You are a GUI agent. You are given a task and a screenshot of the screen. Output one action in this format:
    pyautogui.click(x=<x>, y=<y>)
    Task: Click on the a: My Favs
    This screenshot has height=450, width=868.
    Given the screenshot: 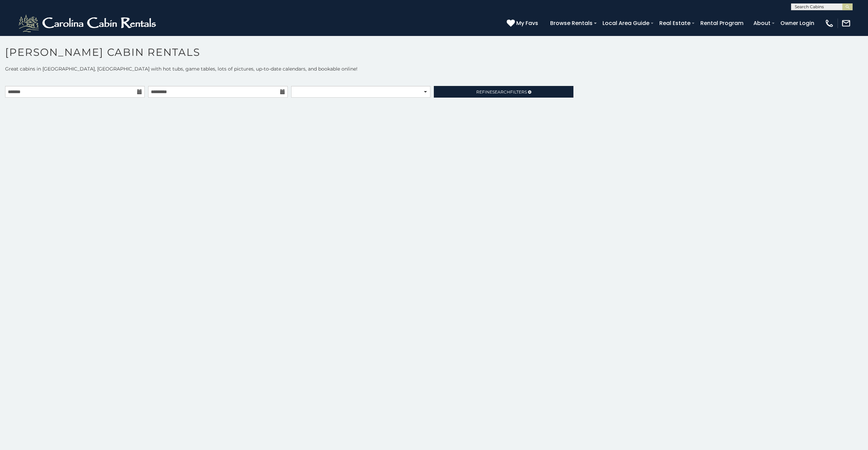 What is the action you would take?
    pyautogui.click(x=523, y=23)
    